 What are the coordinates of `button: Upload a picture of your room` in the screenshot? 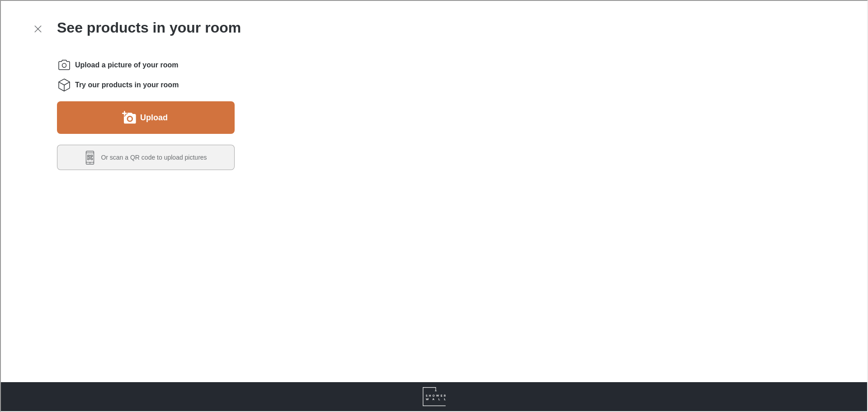 It's located at (145, 116).